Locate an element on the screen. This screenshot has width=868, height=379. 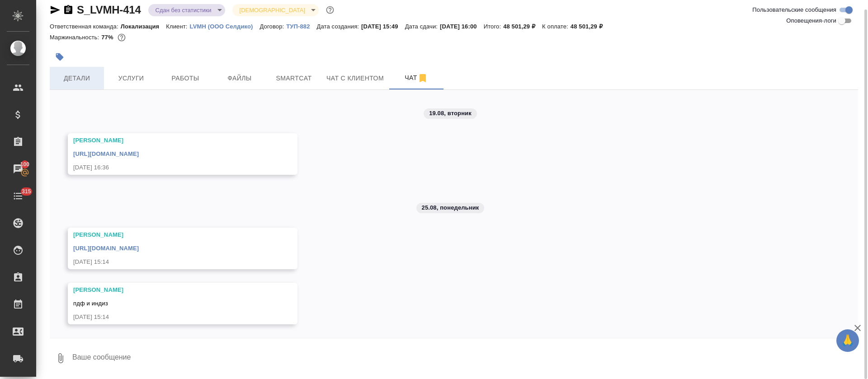
a: S_LVMH-414 is located at coordinates (109, 10).